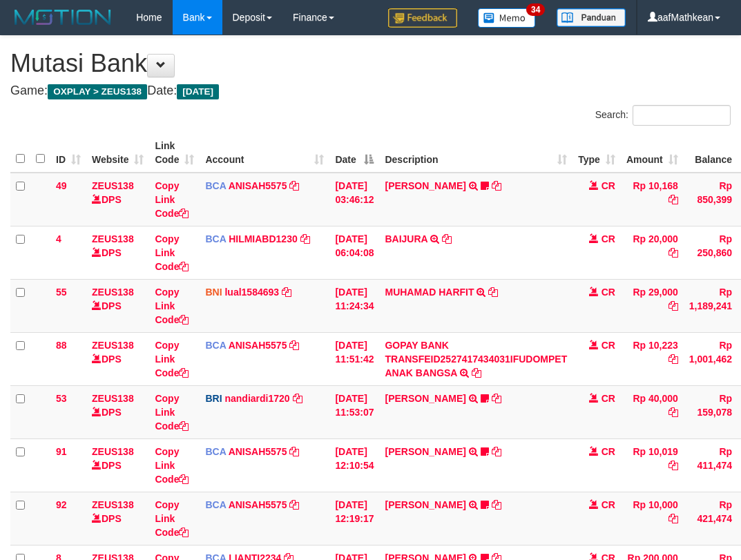 The width and height of the screenshot is (741, 560). Describe the element at coordinates (213, 292) in the screenshot. I see `span: BNI` at that location.